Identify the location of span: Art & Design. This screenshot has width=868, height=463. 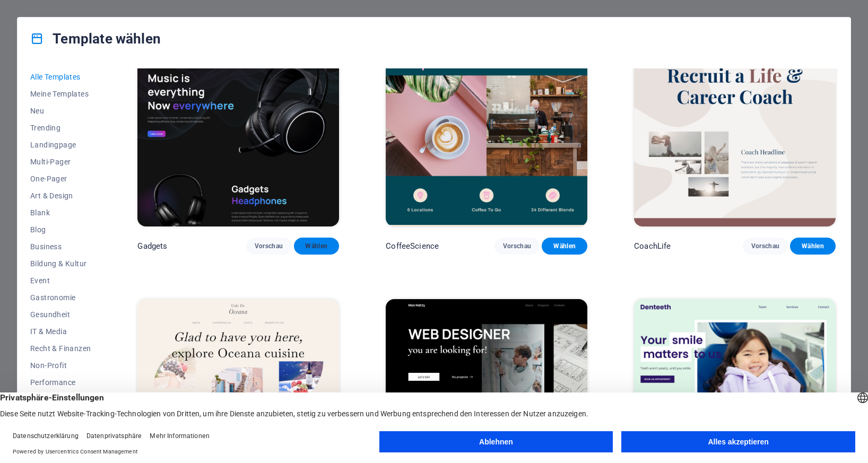
(60, 196).